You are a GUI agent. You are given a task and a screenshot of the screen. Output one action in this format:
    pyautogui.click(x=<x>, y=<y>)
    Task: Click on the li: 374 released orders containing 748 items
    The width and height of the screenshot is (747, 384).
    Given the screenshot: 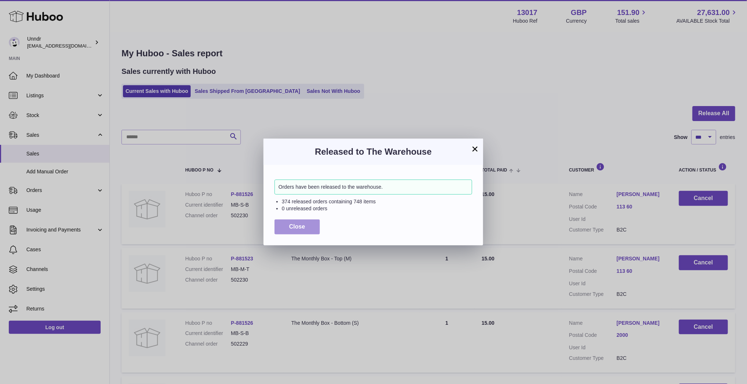 What is the action you would take?
    pyautogui.click(x=377, y=202)
    